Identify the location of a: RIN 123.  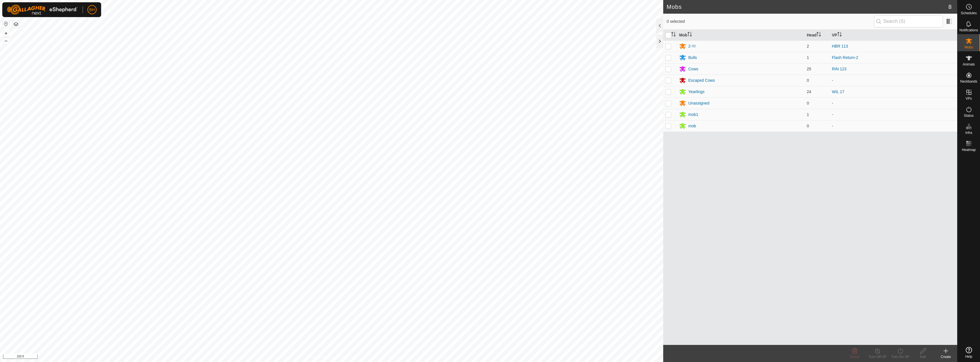
(839, 69).